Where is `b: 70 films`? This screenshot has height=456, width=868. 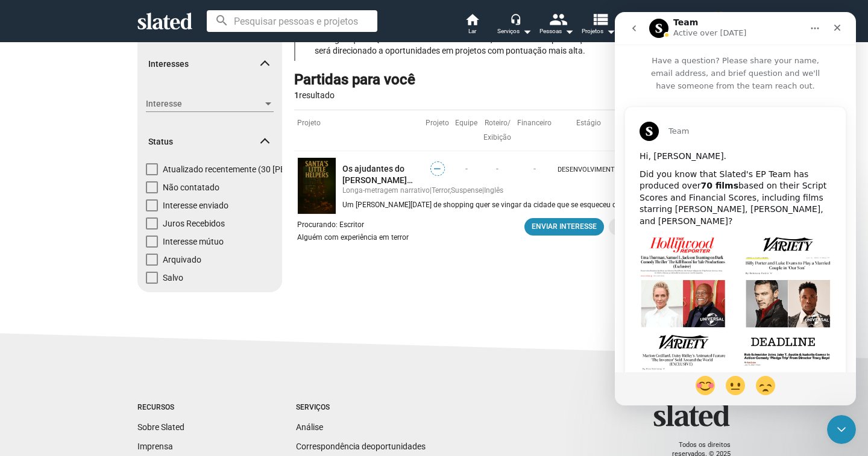
b: 70 films is located at coordinates (105, 174).